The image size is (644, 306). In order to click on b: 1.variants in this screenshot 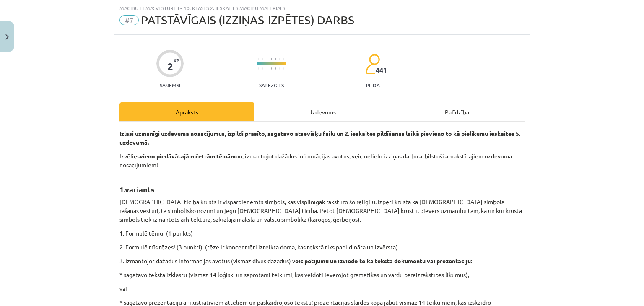, I will do `click(137, 189)`.